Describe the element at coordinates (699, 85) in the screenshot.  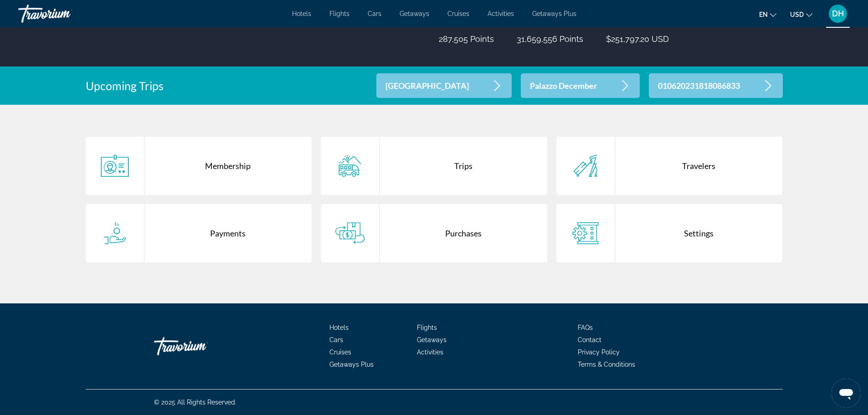
I see `p: 010620231818086833` at that location.